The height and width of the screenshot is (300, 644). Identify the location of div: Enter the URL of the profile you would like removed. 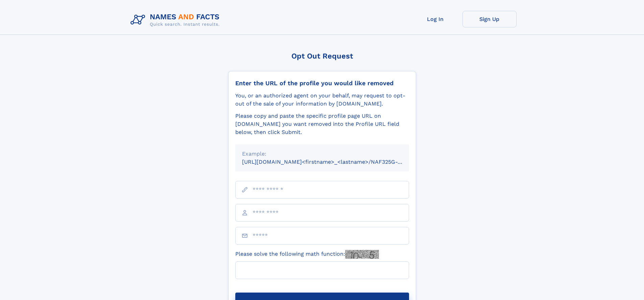
(322, 83).